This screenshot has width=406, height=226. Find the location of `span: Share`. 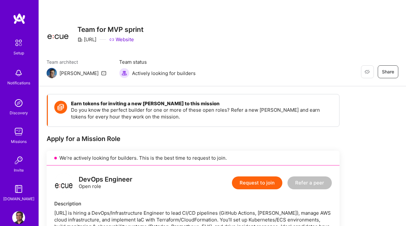

span: Share is located at coordinates (388, 72).